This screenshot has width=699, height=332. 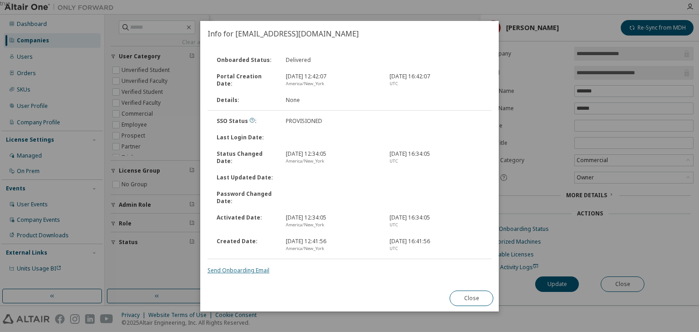 I want to click on div: Activated Date :, so click(x=246, y=221).